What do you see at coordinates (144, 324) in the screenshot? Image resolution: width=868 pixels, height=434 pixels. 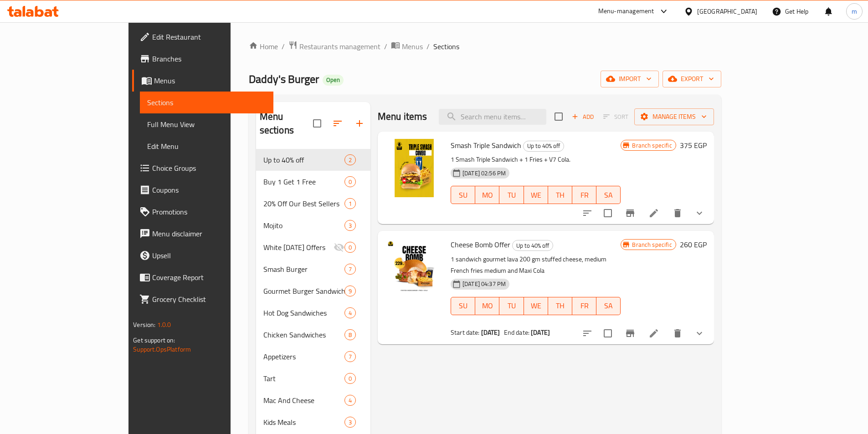 I see `span: Version:` at bounding box center [144, 324].